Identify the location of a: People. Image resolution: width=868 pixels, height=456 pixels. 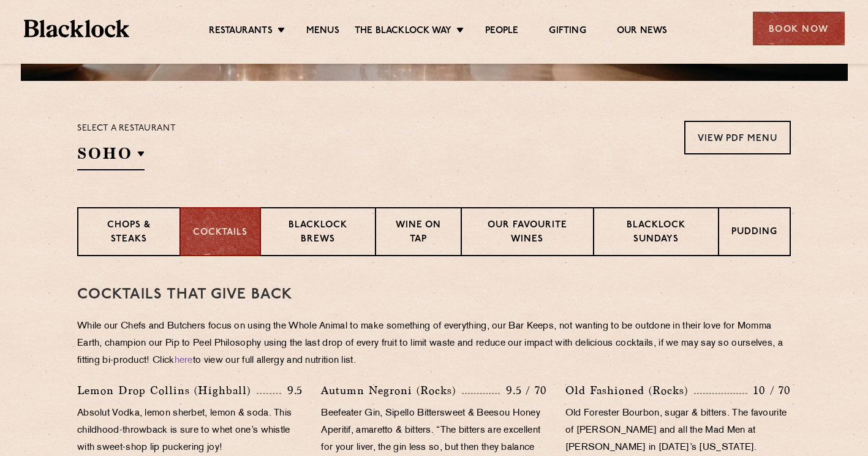
(502, 32).